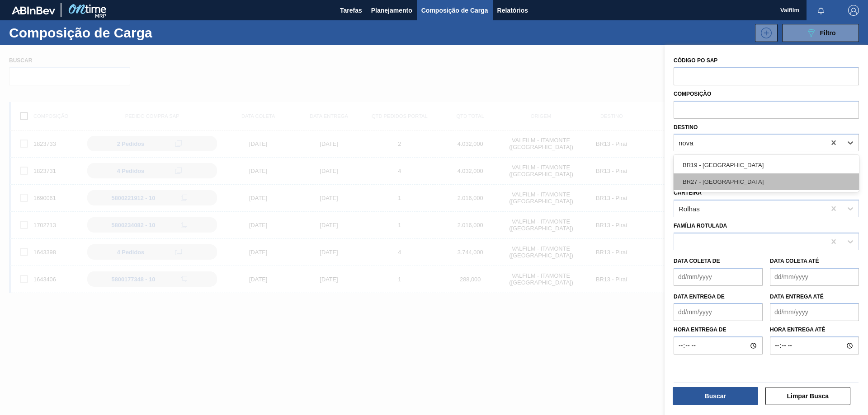 This screenshot has width=868, height=415. What do you see at coordinates (821, 11) in the screenshot?
I see `button: Notificações` at bounding box center [821, 11].